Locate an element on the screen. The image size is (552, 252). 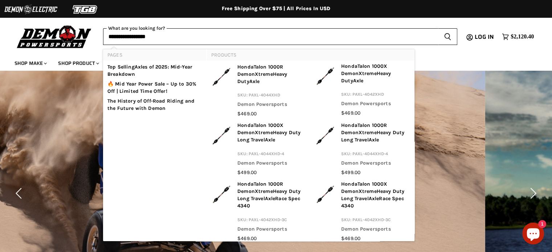
li: pages: The History of Off-Road Riding and the Future with Demon is located at coordinates (155, 106).